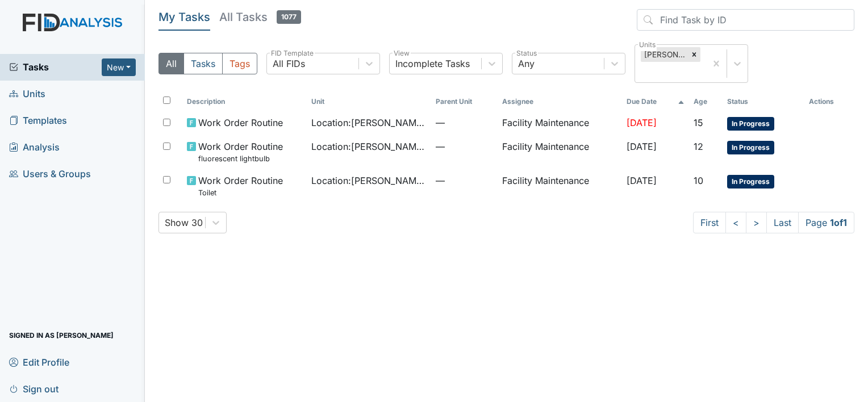 This screenshot has height=402, width=868. Describe the element at coordinates (432, 63) in the screenshot. I see `div: Incomplete Tasks` at that location.